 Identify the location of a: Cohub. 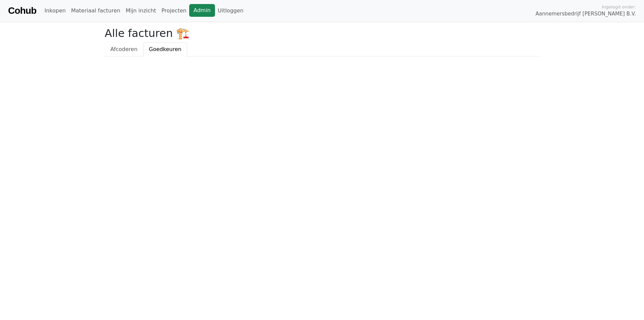
(22, 11).